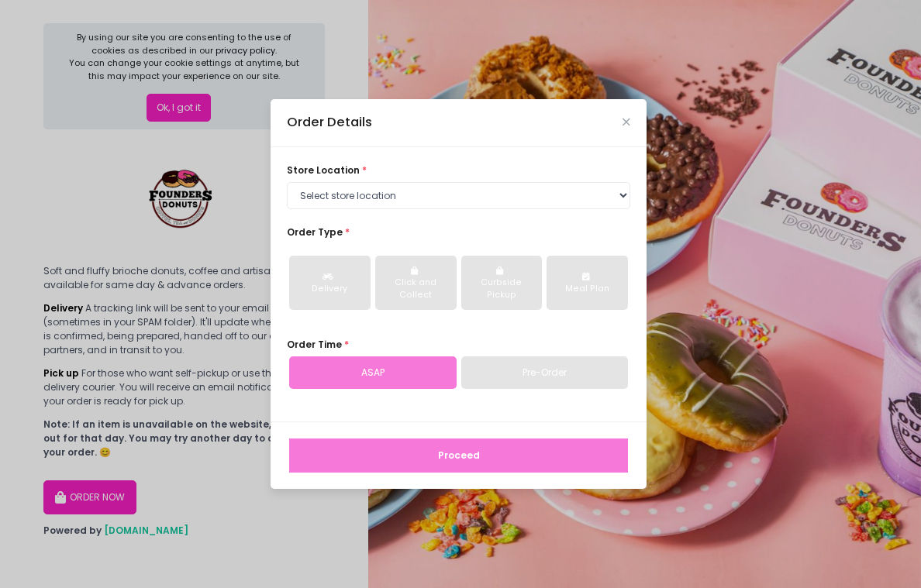 The width and height of the screenshot is (921, 588). I want to click on div: Delivery, so click(330, 289).